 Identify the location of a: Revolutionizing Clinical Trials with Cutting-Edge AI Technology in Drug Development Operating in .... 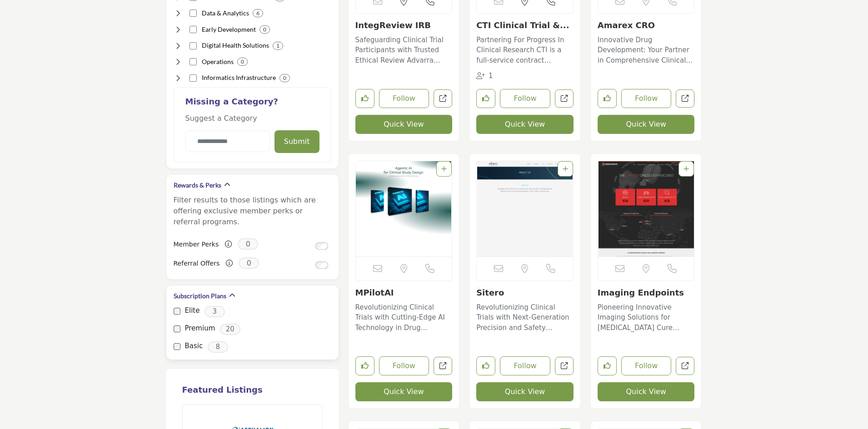
(404, 317).